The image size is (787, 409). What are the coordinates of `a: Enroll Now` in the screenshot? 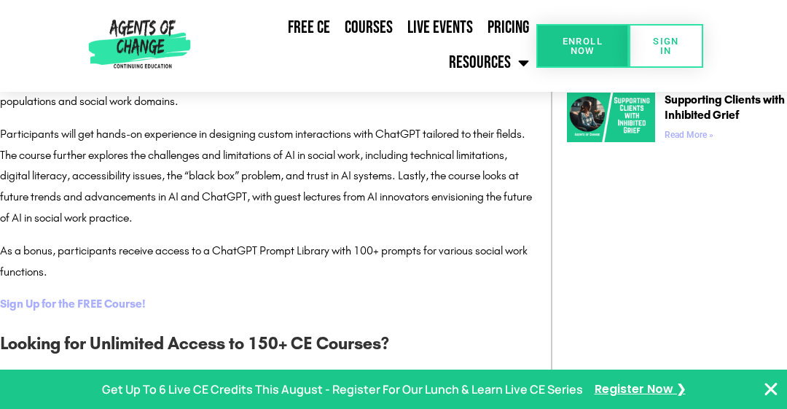 It's located at (583, 46).